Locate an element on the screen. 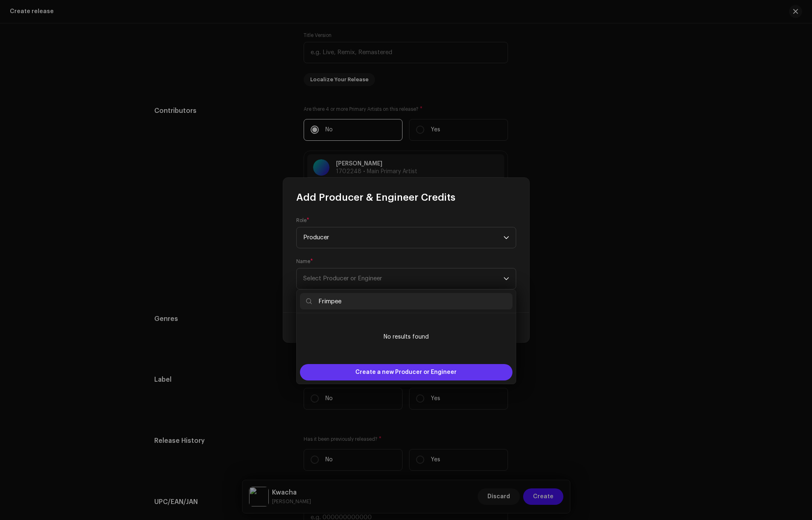  label: Name is located at coordinates (304, 261).